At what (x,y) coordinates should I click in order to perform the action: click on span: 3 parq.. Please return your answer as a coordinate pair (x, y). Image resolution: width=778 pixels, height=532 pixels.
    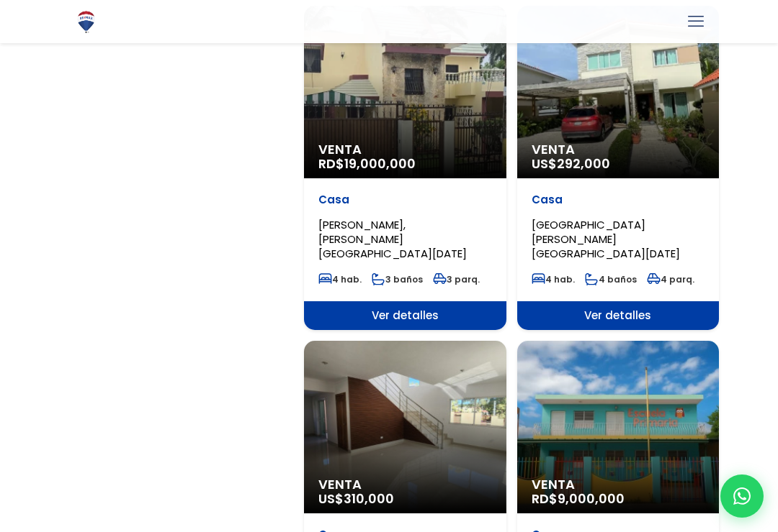
    Looking at the image, I should click on (456, 279).